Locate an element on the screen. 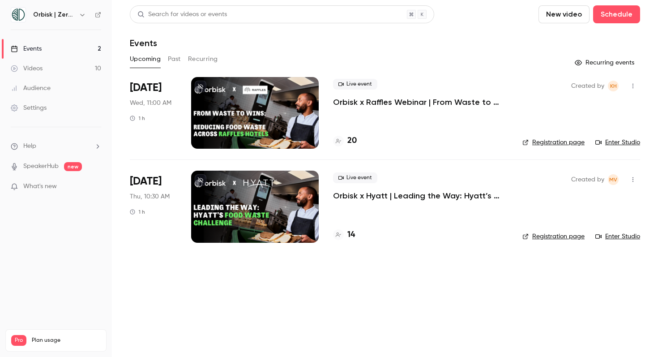  span: MV is located at coordinates (613, 179).